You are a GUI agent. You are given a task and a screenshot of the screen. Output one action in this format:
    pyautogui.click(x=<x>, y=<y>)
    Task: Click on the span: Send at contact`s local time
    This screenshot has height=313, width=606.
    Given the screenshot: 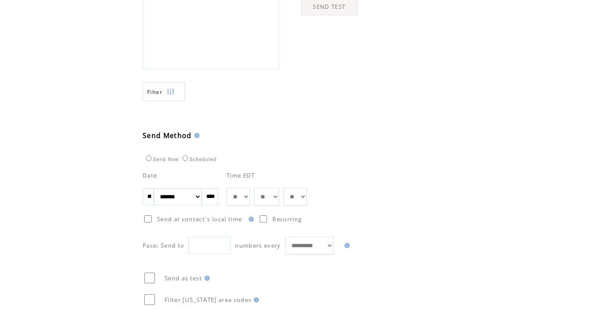 What is the action you would take?
    pyautogui.click(x=199, y=219)
    